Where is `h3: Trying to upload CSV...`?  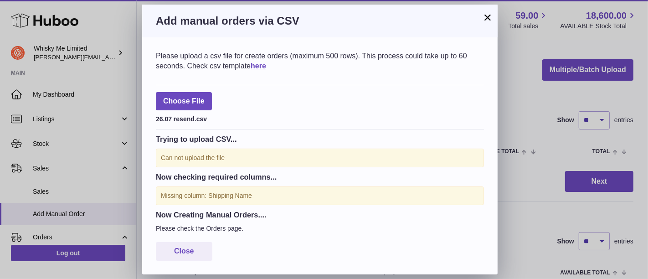
h3: Trying to upload CSV... is located at coordinates (320, 139).